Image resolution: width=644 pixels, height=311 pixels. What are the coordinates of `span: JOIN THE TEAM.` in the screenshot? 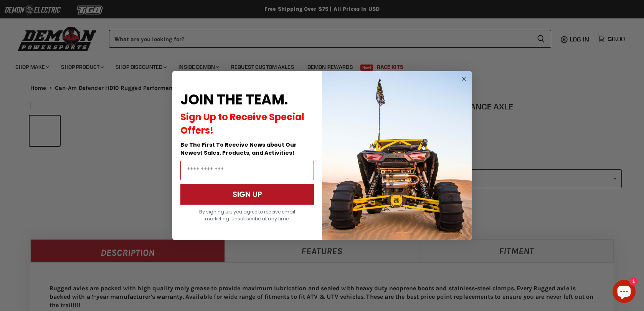 It's located at (234, 100).